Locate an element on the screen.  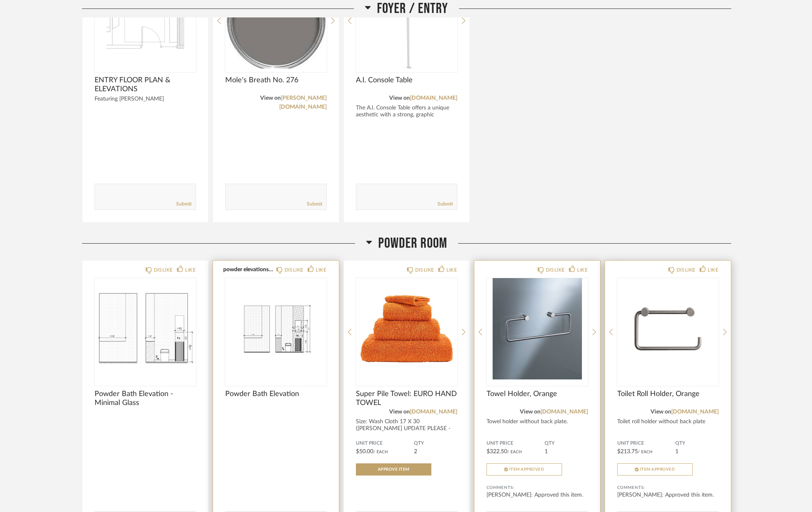
span: $322.50 is located at coordinates (497, 451).